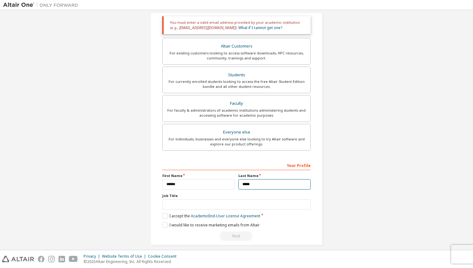 The height and width of the screenshot is (268, 473). I want to click on label: Job Title, so click(236, 196).